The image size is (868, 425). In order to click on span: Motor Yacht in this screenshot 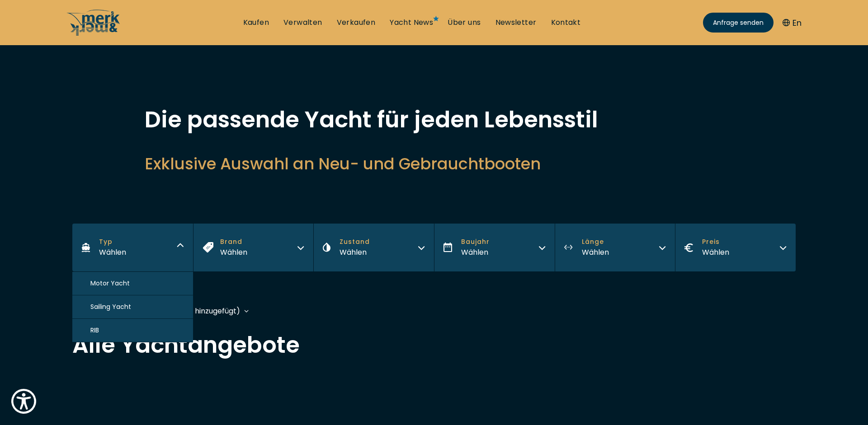, I will do `click(110, 283)`.